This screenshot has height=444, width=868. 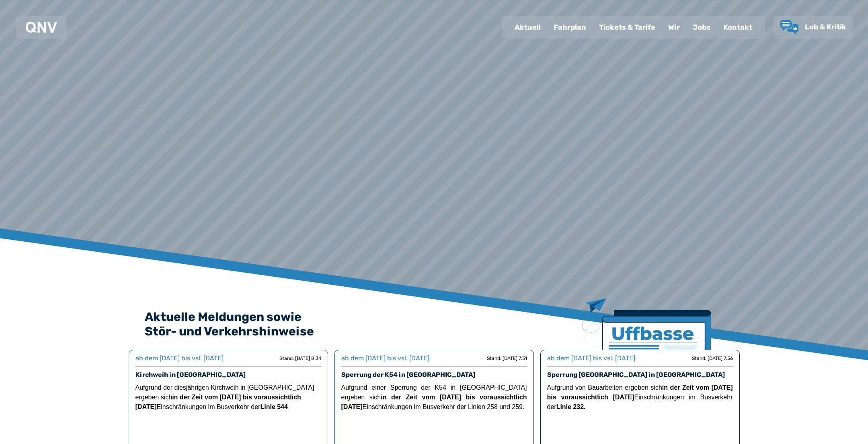 What do you see at coordinates (434, 324) in the screenshot?
I see `h2: Aktuelle Meldungen sowie Stör- und Verkehrshinweise` at bounding box center [434, 324].